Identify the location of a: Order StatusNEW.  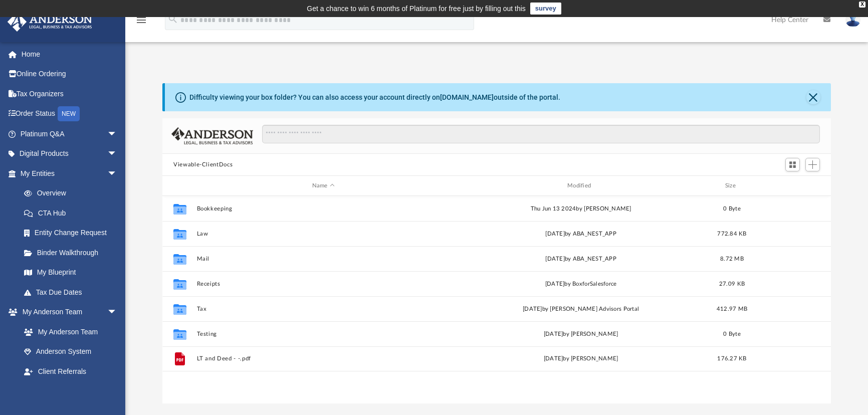
(69, 114).